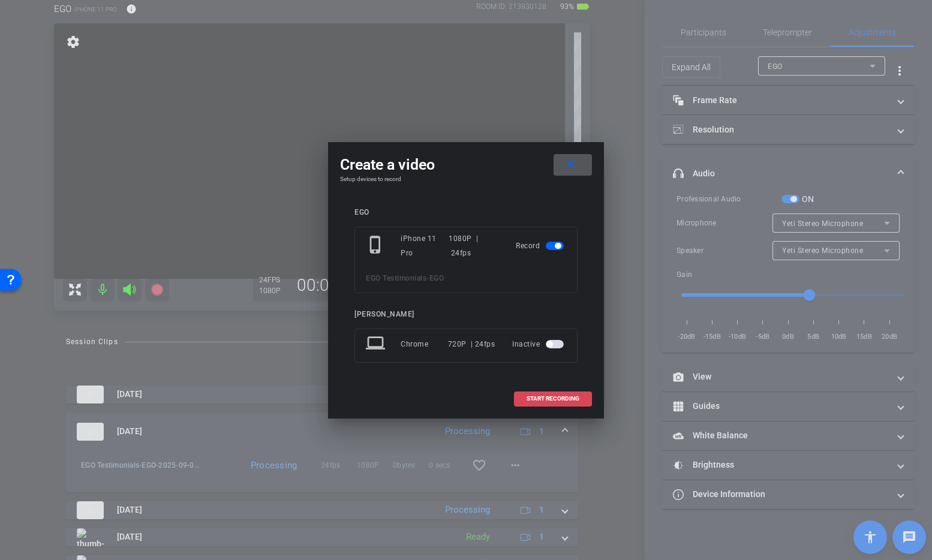 The height and width of the screenshot is (560, 932). What do you see at coordinates (471, 344) in the screenshot?
I see `div: 720P | 24fps` at bounding box center [471, 344].